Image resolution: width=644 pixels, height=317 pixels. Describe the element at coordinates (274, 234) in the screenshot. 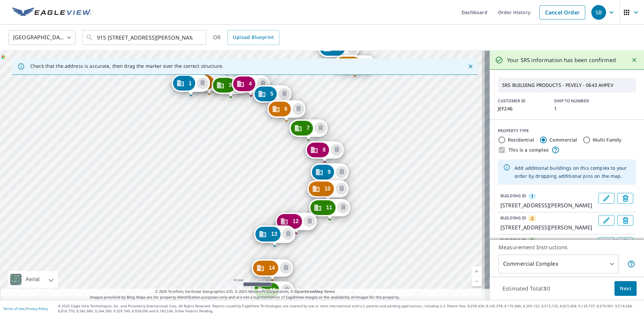

I see `span: 13` at that location.